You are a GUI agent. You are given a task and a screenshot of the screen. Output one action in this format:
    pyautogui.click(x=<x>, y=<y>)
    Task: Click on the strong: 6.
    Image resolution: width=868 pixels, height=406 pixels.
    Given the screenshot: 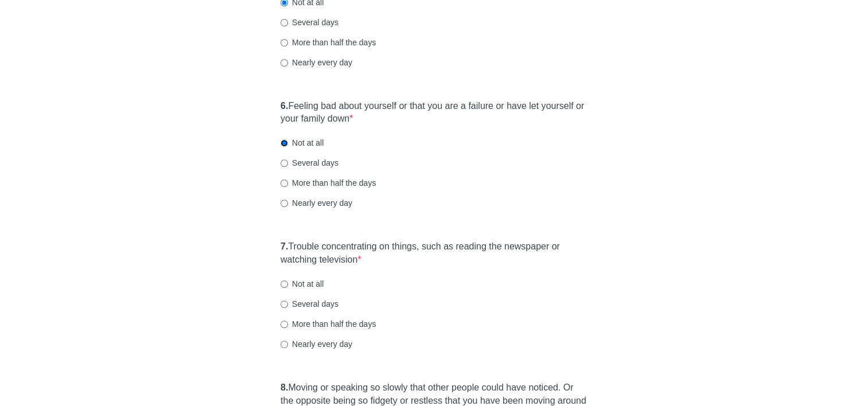 What is the action you would take?
    pyautogui.click(x=284, y=106)
    